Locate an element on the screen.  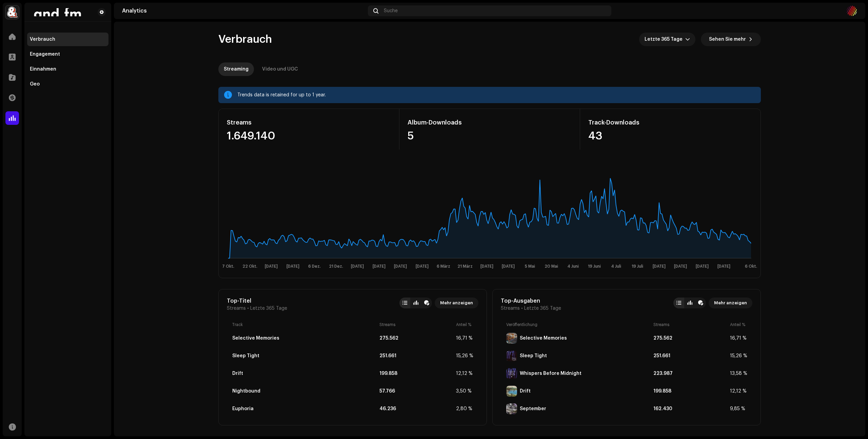
div: 2,80 % is located at coordinates (465, 409).